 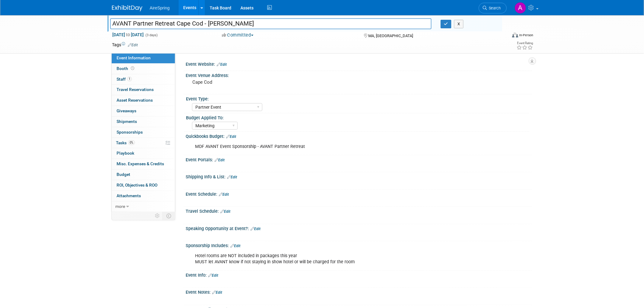 I want to click on div: Shipping Info & List:, so click(x=359, y=176).